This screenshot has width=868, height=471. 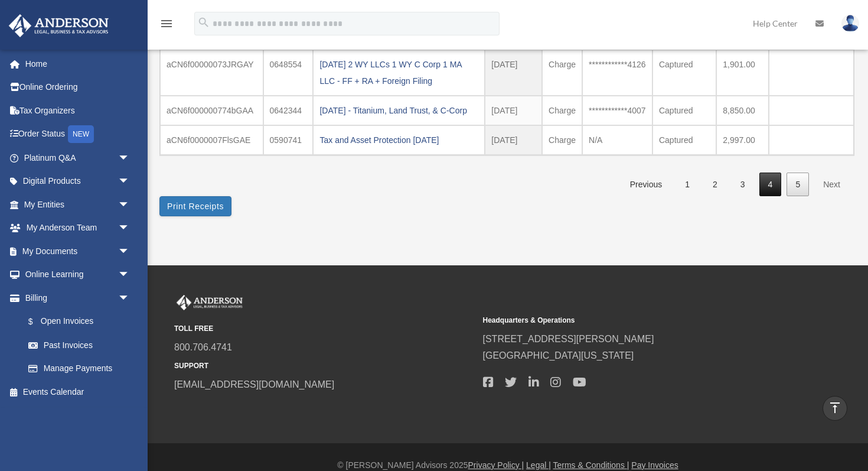 I want to click on a: $Open Invoices, so click(x=82, y=321).